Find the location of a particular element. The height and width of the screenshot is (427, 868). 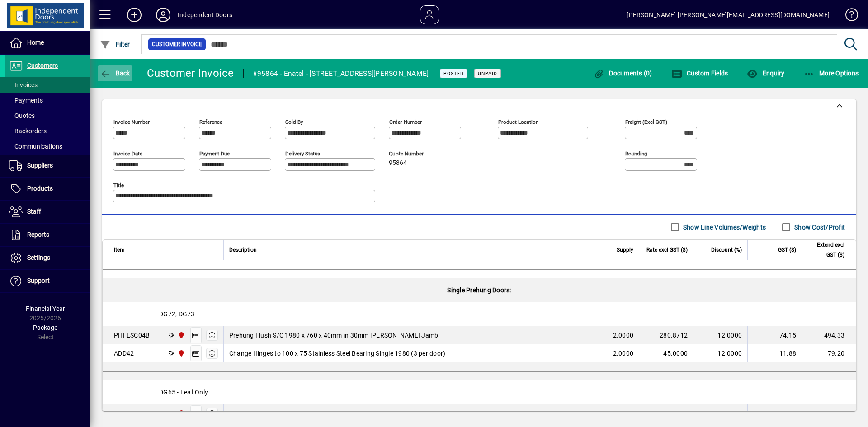

button: More Options is located at coordinates (832, 73).